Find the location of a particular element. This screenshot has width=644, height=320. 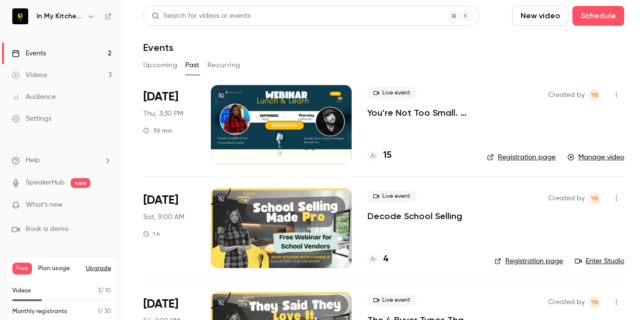

div: Settings is located at coordinates (31, 118).